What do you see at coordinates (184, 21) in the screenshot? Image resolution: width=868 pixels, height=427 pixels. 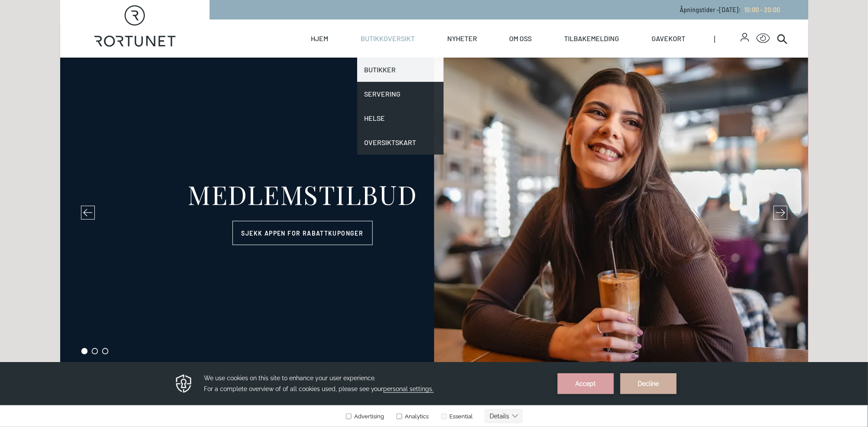 I see `img: Privacy reminder` at bounding box center [184, 21].